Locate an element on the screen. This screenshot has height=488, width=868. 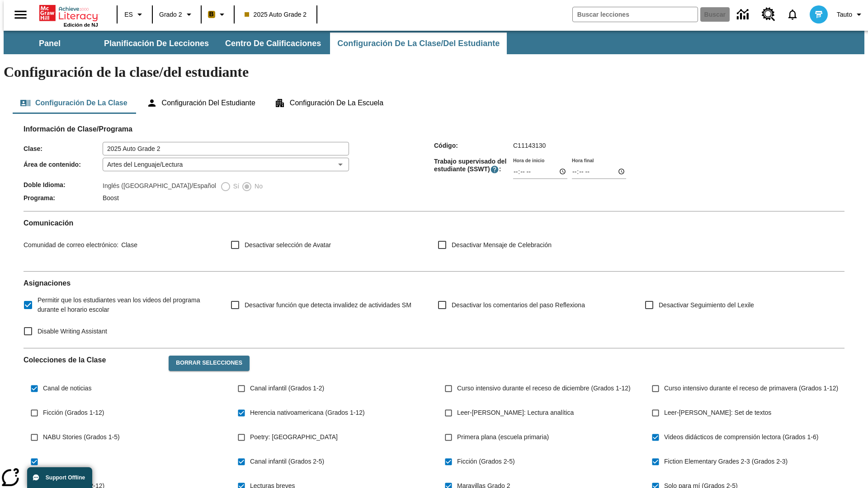
a: Centro de recursos, Se abrirá en una pestaña nueva. is located at coordinates (769, 14).